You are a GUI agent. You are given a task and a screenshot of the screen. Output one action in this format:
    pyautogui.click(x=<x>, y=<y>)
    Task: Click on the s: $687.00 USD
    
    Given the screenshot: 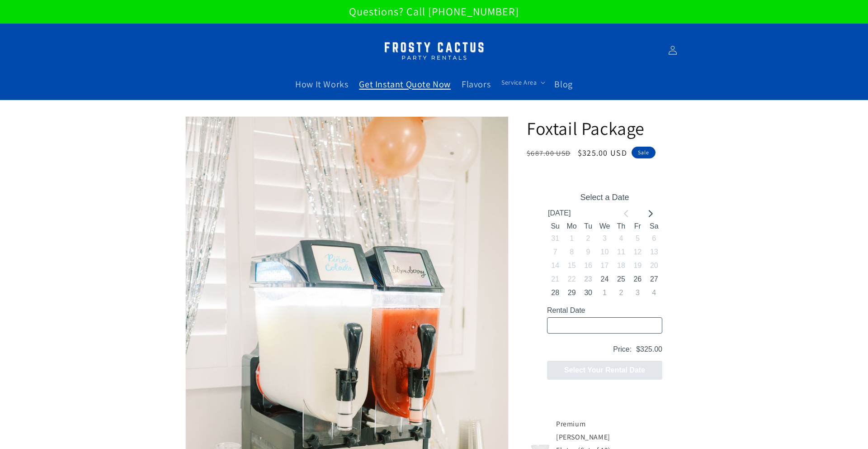 What is the action you would take?
    pyautogui.click(x=548, y=153)
    